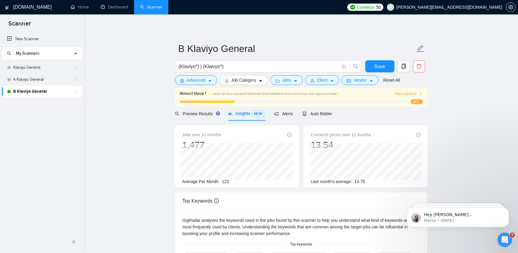  What do you see at coordinates (380, 66) in the screenshot?
I see `span: Save` at bounding box center [380, 66].